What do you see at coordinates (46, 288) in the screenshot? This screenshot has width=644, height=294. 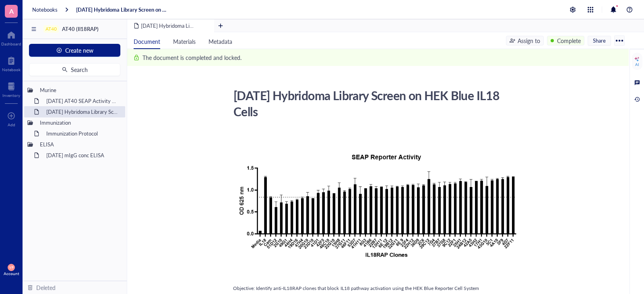 I see `div: Deleted` at bounding box center [46, 288].